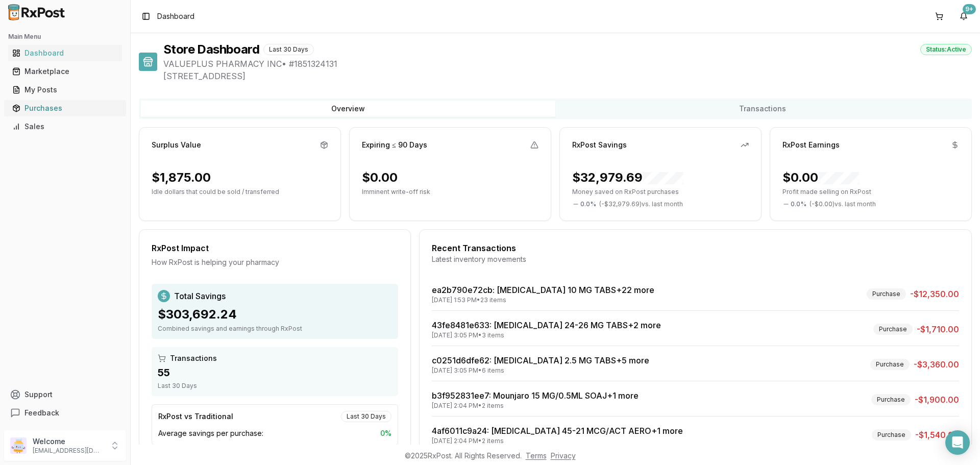  I want to click on span: -$12,350.00, so click(935, 294).